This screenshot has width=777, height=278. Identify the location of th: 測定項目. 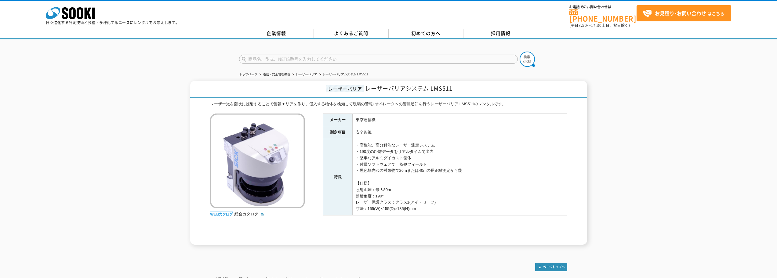
(338, 133).